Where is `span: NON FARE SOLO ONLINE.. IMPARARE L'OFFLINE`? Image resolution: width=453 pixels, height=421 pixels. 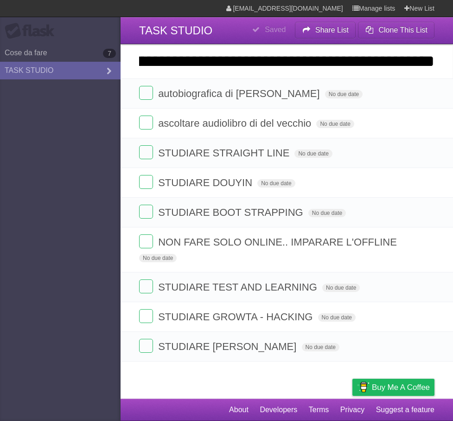
span: NON FARE SOLO ONLINE.. IMPARARE L'OFFLINE is located at coordinates (279, 242).